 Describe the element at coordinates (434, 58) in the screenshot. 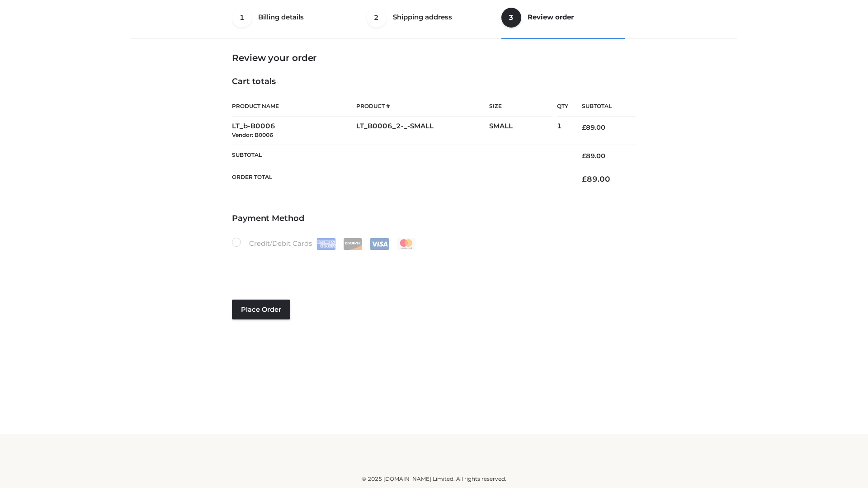

I see `h3: Review your order` at that location.